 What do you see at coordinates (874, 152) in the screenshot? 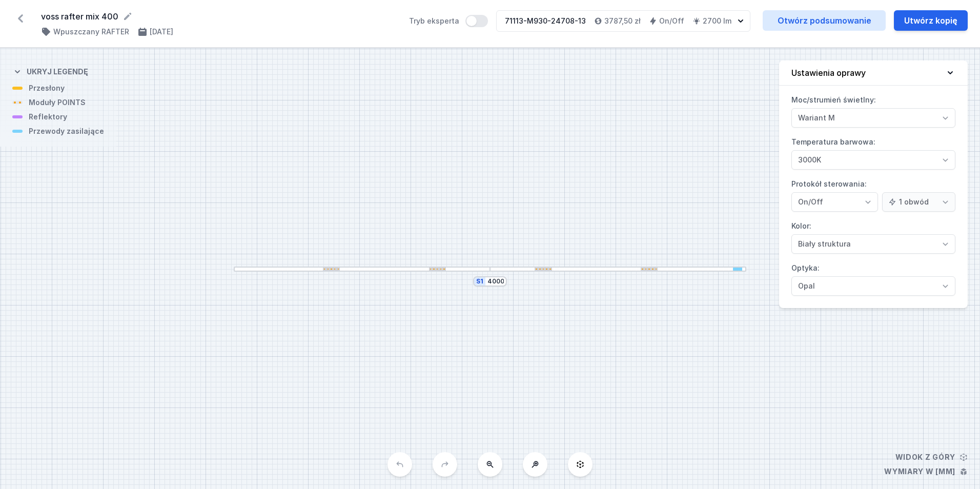
I see `label: Temperatura barwowa:` at bounding box center [874, 152].